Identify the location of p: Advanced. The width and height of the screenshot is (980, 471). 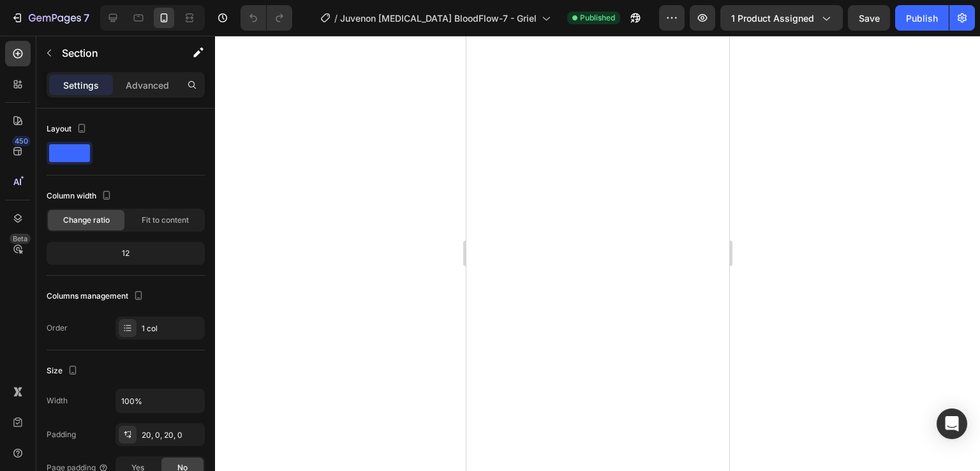
(147, 85).